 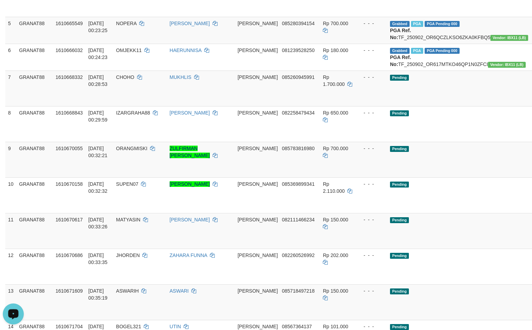 What do you see at coordinates (128, 220) in the screenshot?
I see `span: MATYASIN` at bounding box center [128, 220].